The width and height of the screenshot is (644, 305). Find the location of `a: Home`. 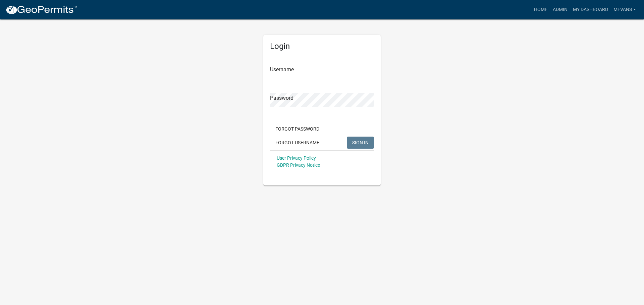

a: Home is located at coordinates (541, 9).